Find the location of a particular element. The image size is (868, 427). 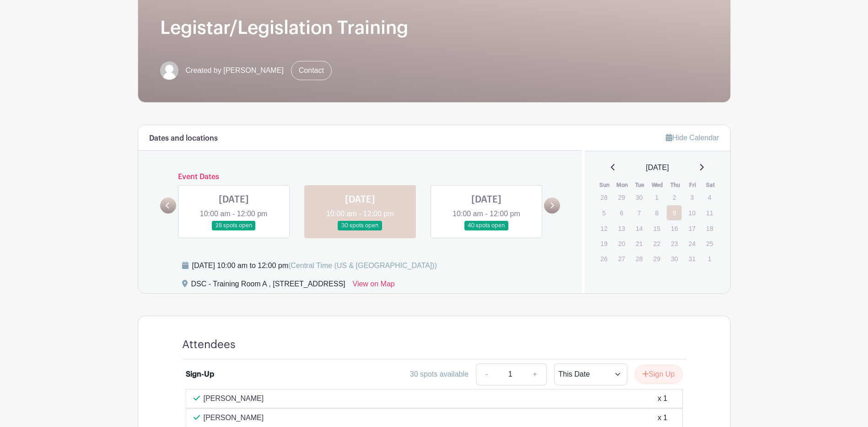

a: 9 is located at coordinates (674, 212).